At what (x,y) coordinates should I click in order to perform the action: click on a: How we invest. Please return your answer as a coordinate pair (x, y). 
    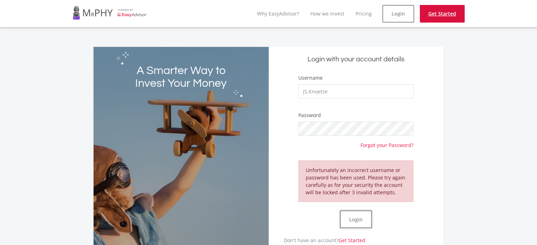
    Looking at the image, I should click on (327, 13).